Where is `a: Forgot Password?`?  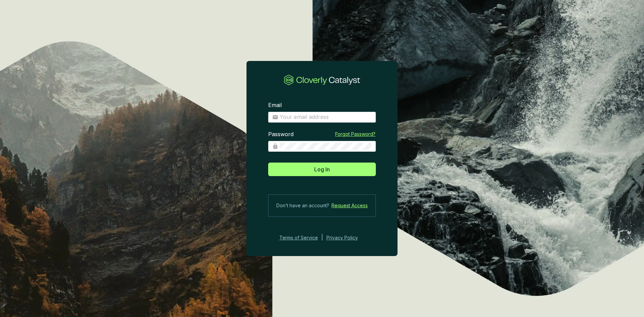
a: Forgot Password? is located at coordinates (355, 134).